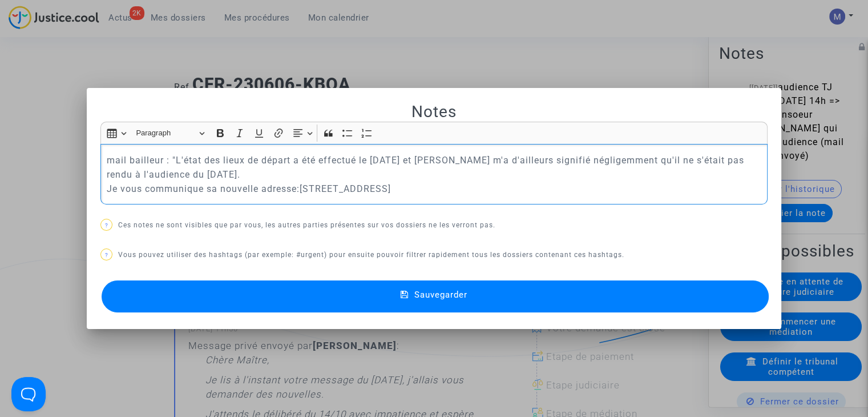 This screenshot has height=417, width=868. What do you see at coordinates (435, 296) in the screenshot?
I see `button: Sauvegarder` at bounding box center [435, 296].